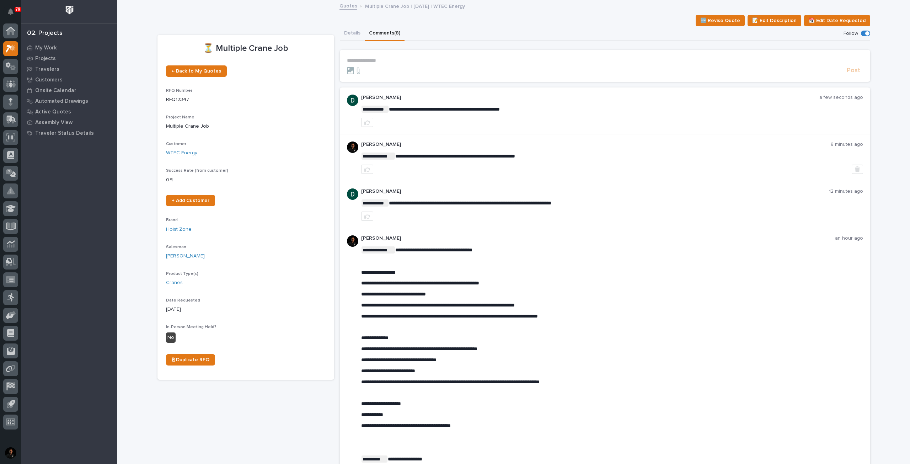 The image size is (910, 464). What do you see at coordinates (54, 123) in the screenshot?
I see `p: Assembly View` at bounding box center [54, 123].